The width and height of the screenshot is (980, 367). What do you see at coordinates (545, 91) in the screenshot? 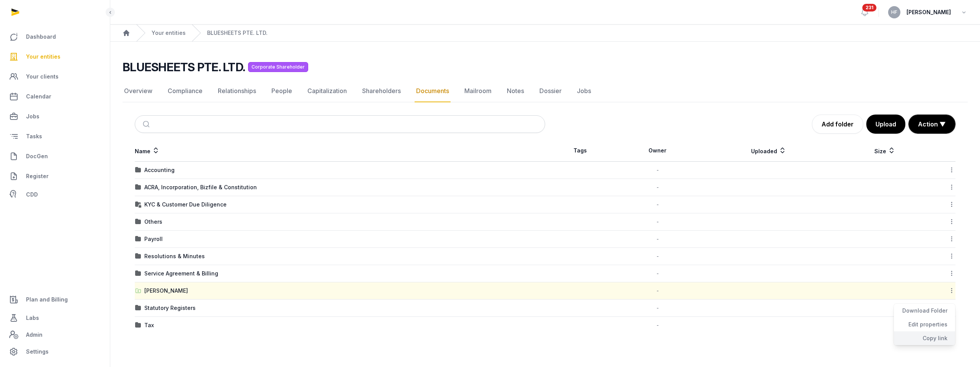
I see `nav: Tabs` at bounding box center [545, 91].